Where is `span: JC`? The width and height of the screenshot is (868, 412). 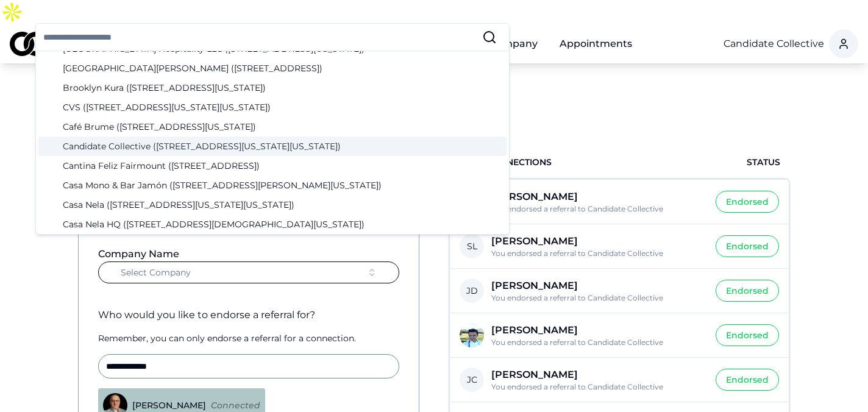 span: JC is located at coordinates (472, 380).